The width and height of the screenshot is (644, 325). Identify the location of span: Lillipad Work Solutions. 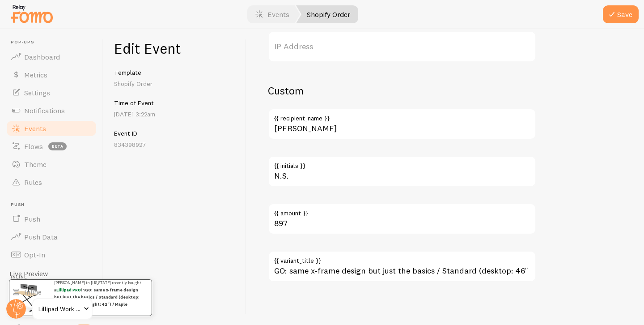
(59, 309).